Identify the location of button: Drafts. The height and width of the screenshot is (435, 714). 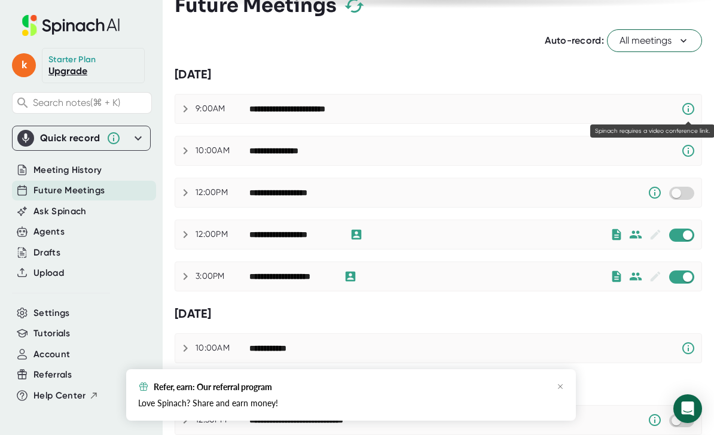
(47, 252).